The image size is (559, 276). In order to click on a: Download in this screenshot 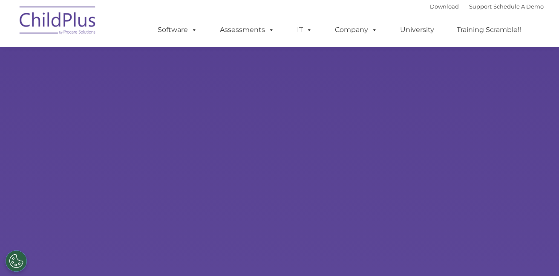, I will do `click(445, 6)`.